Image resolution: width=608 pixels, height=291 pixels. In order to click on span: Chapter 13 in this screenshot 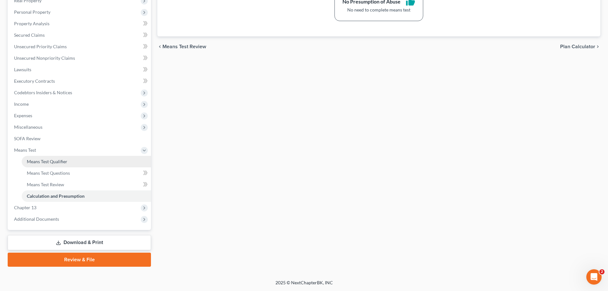, I will do `click(25, 207)`.